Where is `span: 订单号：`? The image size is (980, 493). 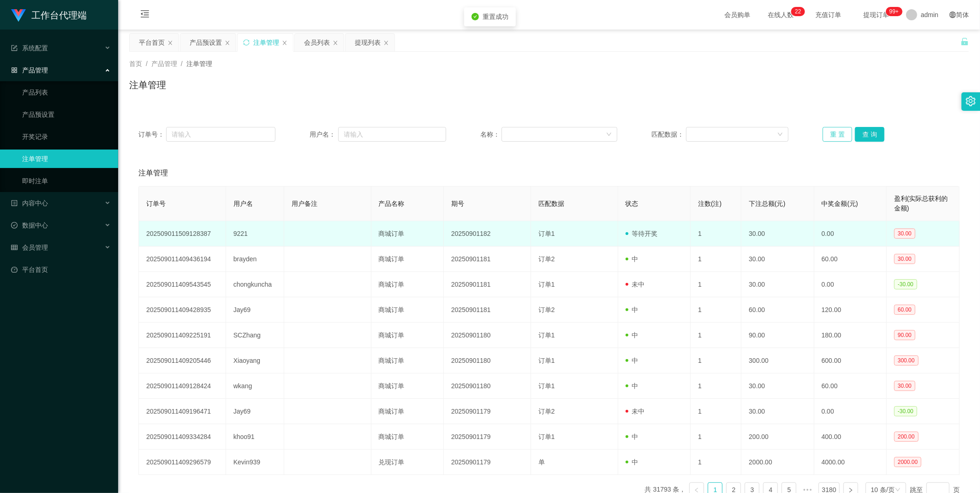
span: 订单号： is located at coordinates (152, 134).